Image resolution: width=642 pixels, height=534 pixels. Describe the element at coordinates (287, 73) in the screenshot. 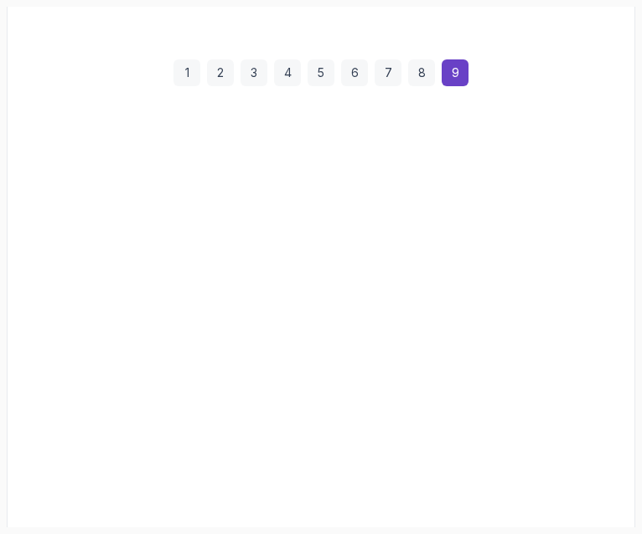

I see `div: 4` at that location.